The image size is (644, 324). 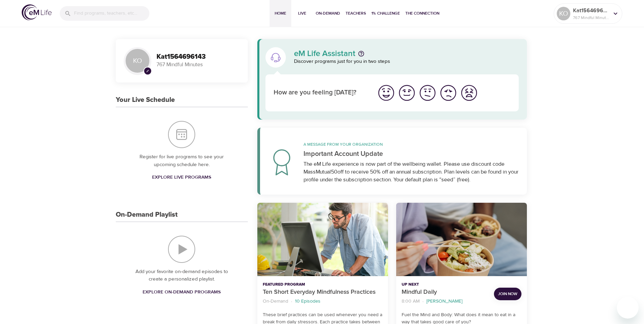 What do you see at coordinates (591, 10) in the screenshot?
I see `p: Kat1564696143` at bounding box center [591, 10].